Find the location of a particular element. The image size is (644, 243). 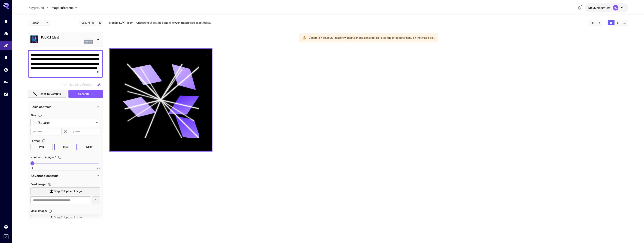

nav: breadcrumb is located at coordinates (39, 8).